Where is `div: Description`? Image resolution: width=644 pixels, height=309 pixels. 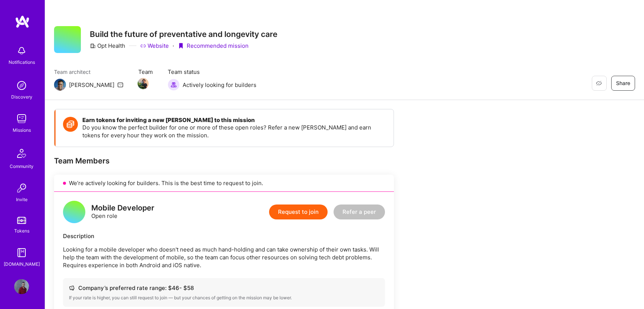
div: Description is located at coordinates (224, 235).